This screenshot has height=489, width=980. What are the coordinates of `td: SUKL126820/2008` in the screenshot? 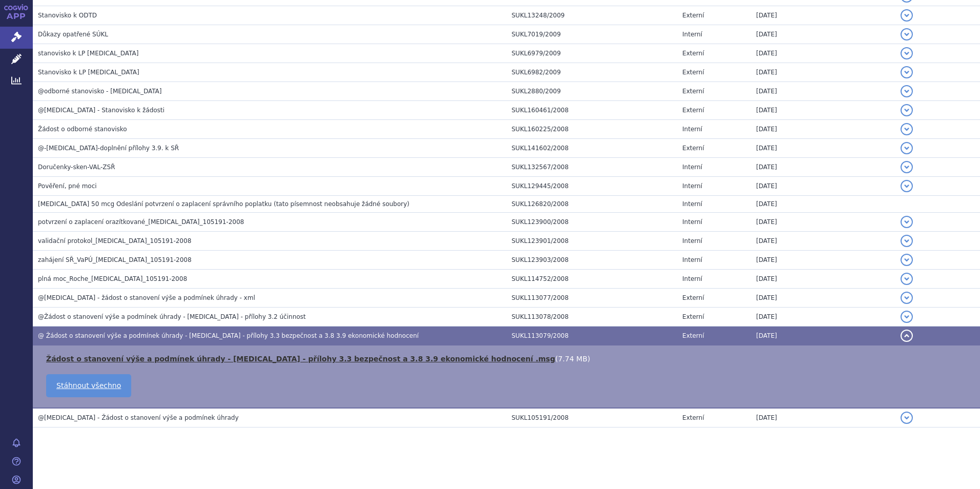 It's located at (592, 204).